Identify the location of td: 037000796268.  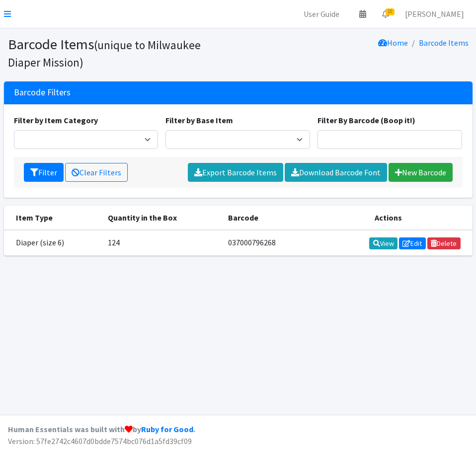
(266, 243).